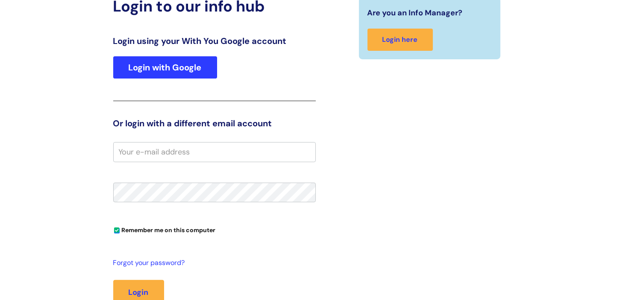  I want to click on label: Remember me on this computer, so click(165, 229).